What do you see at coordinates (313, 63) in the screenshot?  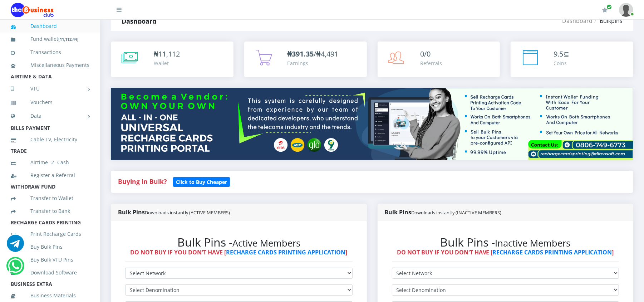 I see `div: Earnings` at bounding box center [313, 63].